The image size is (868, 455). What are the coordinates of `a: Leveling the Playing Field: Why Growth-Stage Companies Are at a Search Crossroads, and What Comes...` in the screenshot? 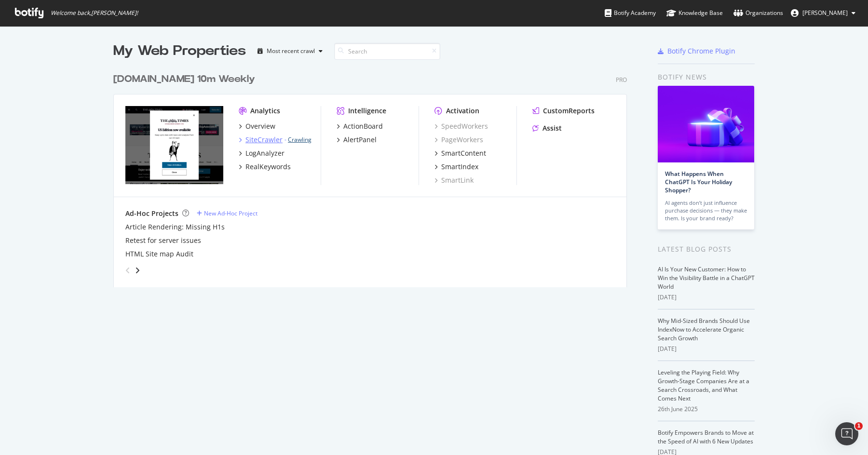 It's located at (703, 385).